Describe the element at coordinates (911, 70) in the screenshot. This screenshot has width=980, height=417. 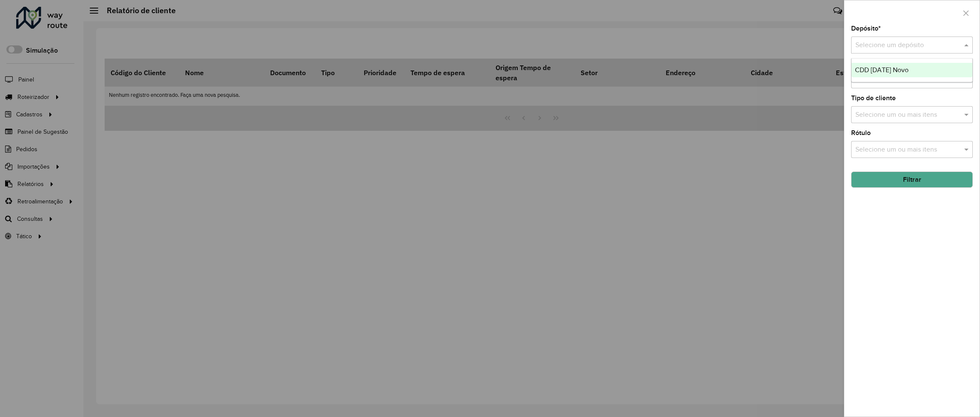
I see `ng-dropdown-panel: Options list` at that location.